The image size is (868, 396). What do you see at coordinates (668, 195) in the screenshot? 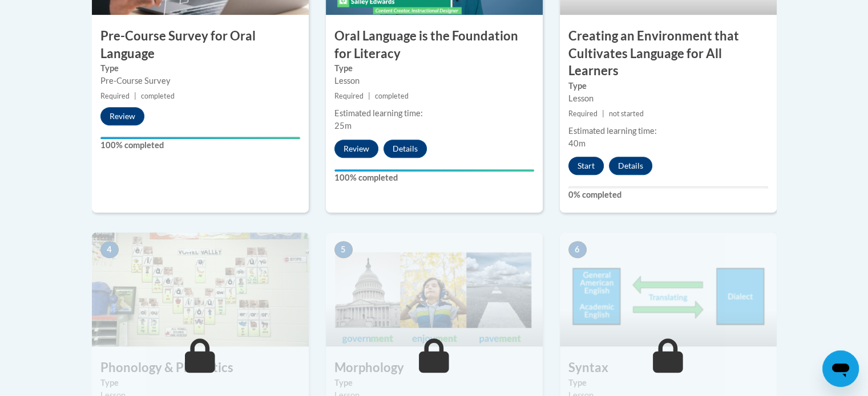
I see `label: 0% completed` at bounding box center [668, 195].